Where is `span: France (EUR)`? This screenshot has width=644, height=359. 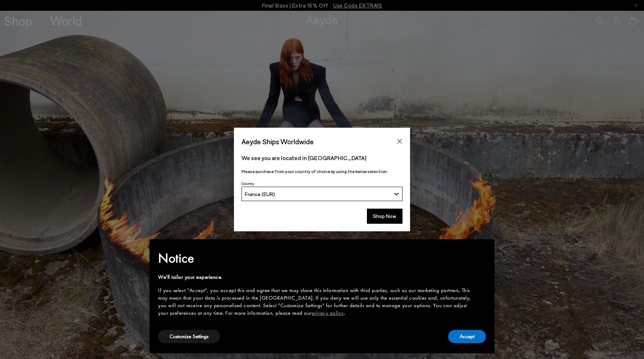 span: France (EUR) is located at coordinates (260, 194).